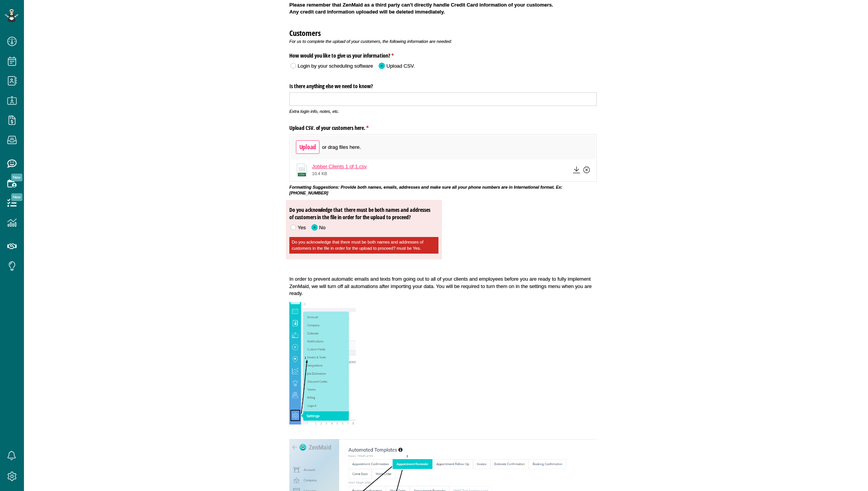  What do you see at coordinates (443, 33) in the screenshot?
I see `h2: Customers` at bounding box center [443, 33].